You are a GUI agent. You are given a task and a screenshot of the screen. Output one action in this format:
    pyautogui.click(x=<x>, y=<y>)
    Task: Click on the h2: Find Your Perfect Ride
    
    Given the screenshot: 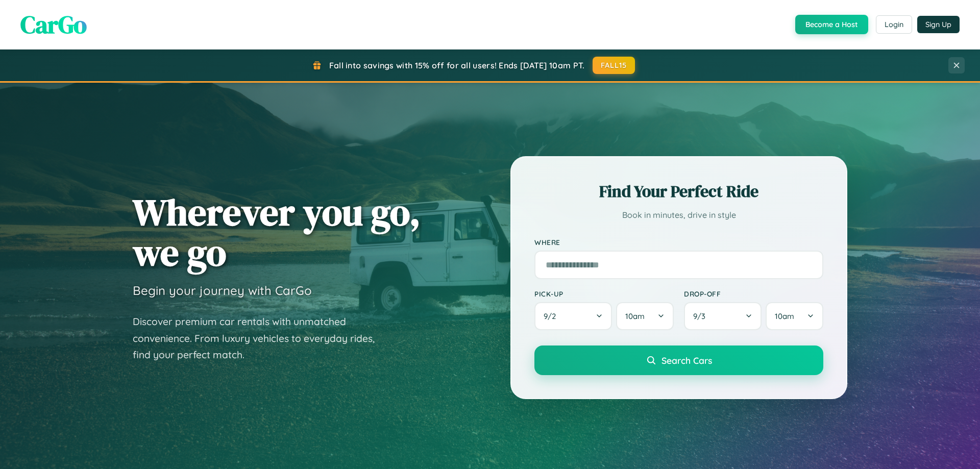 What is the action you would take?
    pyautogui.click(x=679, y=192)
    